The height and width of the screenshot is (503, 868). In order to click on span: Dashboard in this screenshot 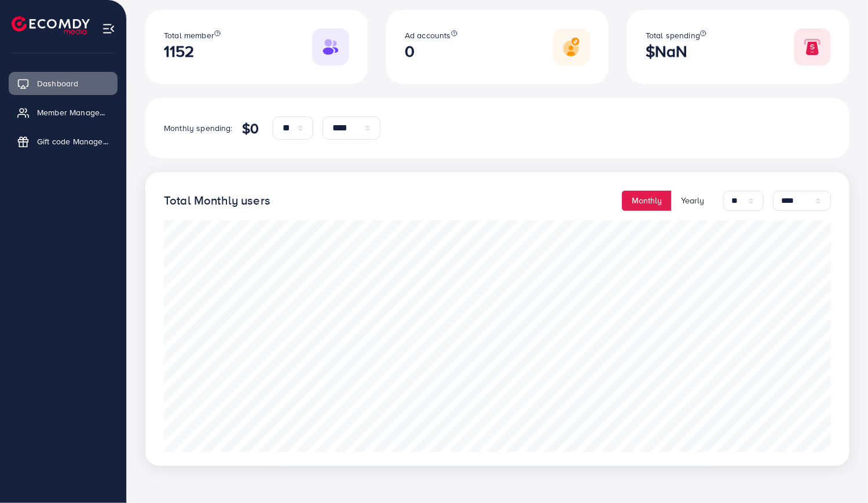, I will do `click(57, 83)`.